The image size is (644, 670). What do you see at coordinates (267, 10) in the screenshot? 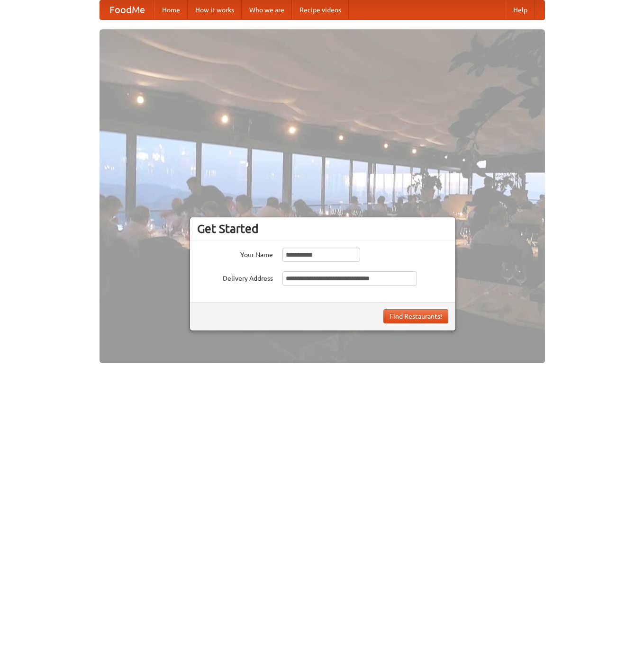
I see `a: Who we are` at bounding box center [267, 10].